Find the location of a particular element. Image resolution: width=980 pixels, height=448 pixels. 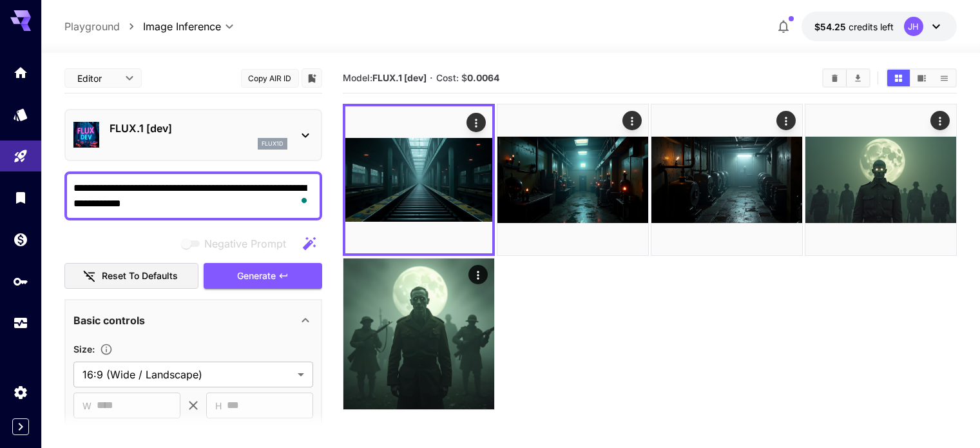

p: flux1d is located at coordinates (272, 143).